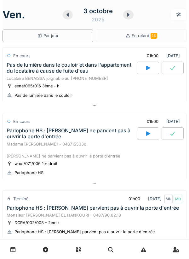  I want to click on div: eene/065/016 3ème - h, so click(37, 86).